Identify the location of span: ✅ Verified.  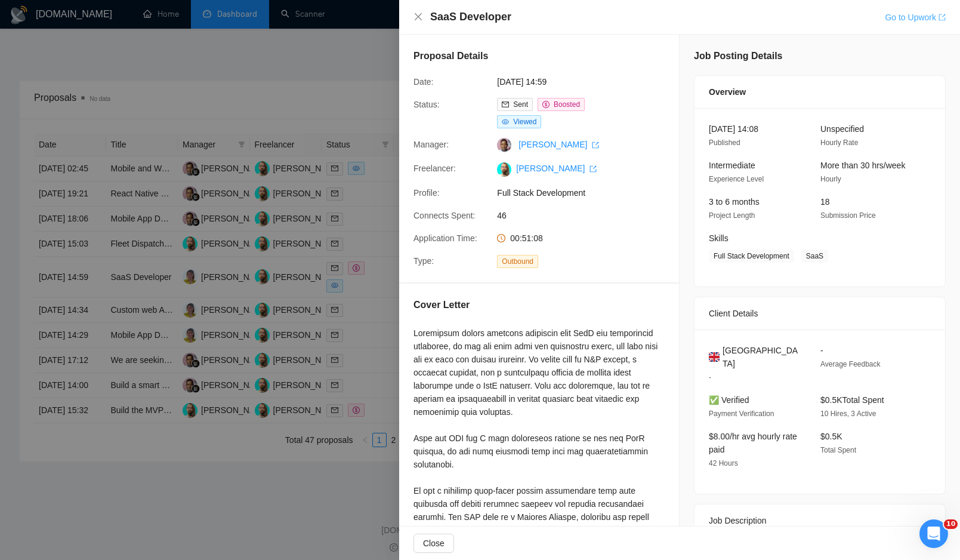
(729, 400).